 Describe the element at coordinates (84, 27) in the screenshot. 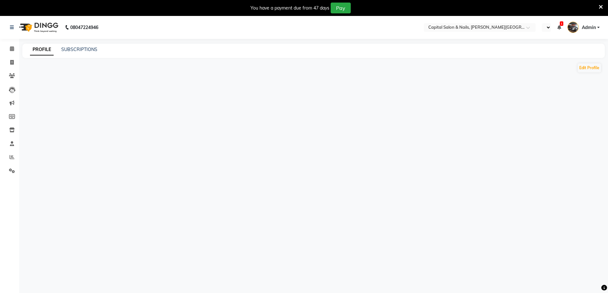

I see `b: 08047224946` at that location.